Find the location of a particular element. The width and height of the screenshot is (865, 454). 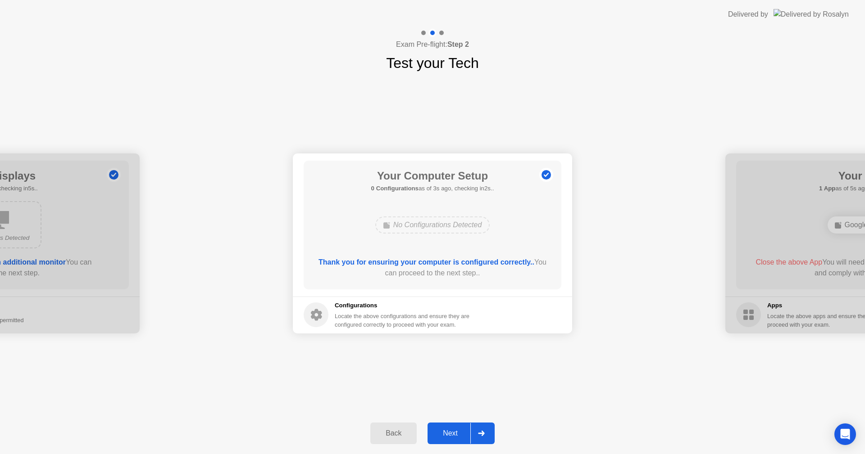

h1: Your Computer Setup is located at coordinates (432, 176).